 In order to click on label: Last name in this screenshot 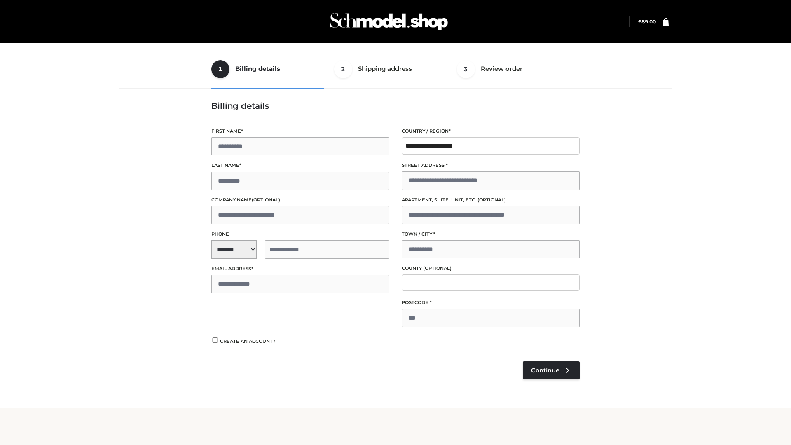, I will do `click(300, 165)`.